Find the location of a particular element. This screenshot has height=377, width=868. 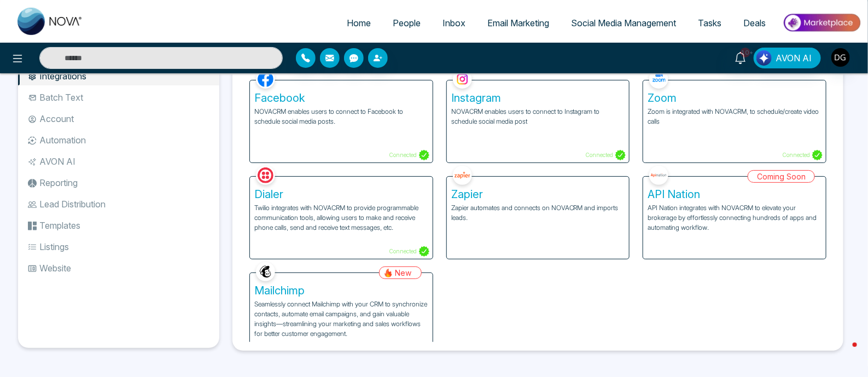

a: Social Media Management is located at coordinates (624, 23).